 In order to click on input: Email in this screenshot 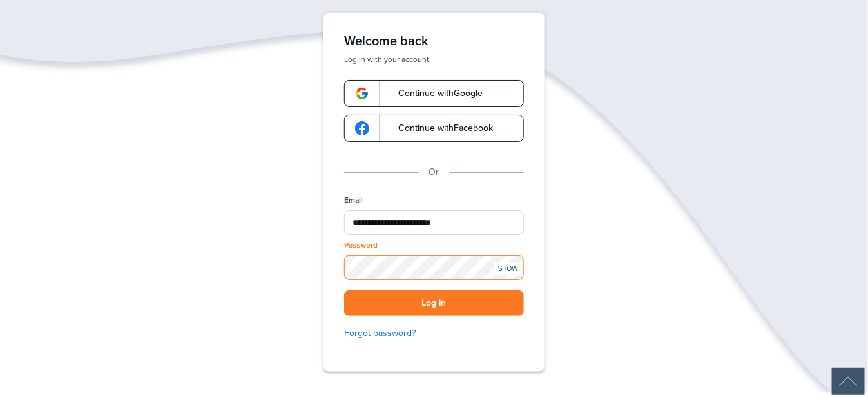, I will do `click(434, 222)`.